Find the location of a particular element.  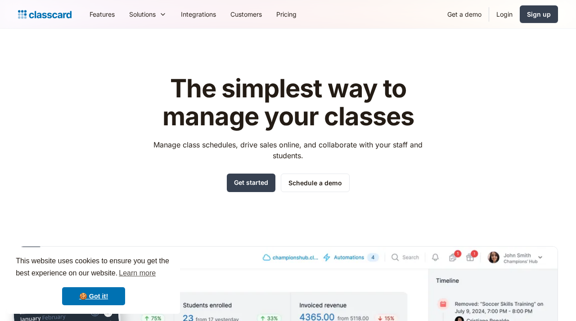

a: Customers is located at coordinates (246, 14).